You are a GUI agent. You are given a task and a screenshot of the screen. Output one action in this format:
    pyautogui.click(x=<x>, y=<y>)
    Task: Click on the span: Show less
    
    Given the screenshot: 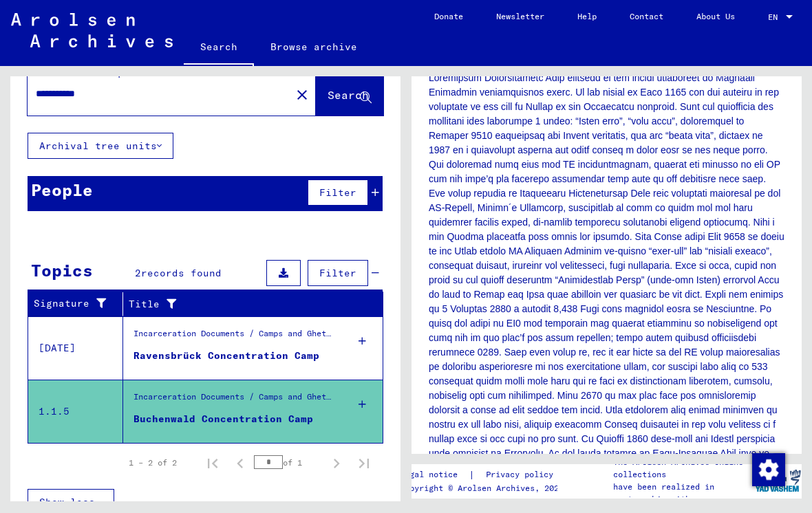 What is the action you would take?
    pyautogui.click(x=67, y=502)
    